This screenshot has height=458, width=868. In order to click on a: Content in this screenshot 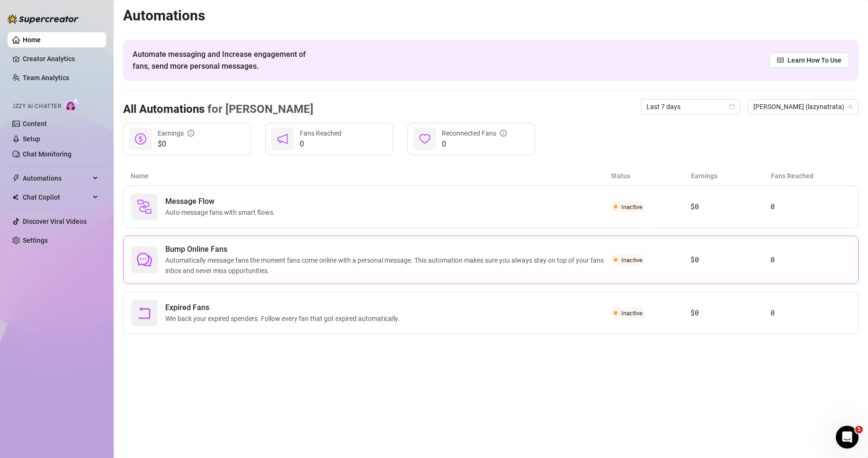, I will do `click(34, 124)`.